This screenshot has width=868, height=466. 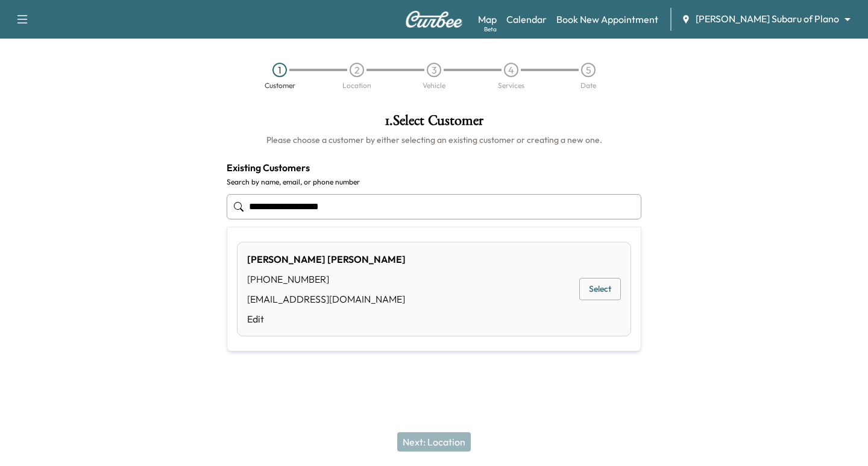 I want to click on div: 1, so click(x=280, y=70).